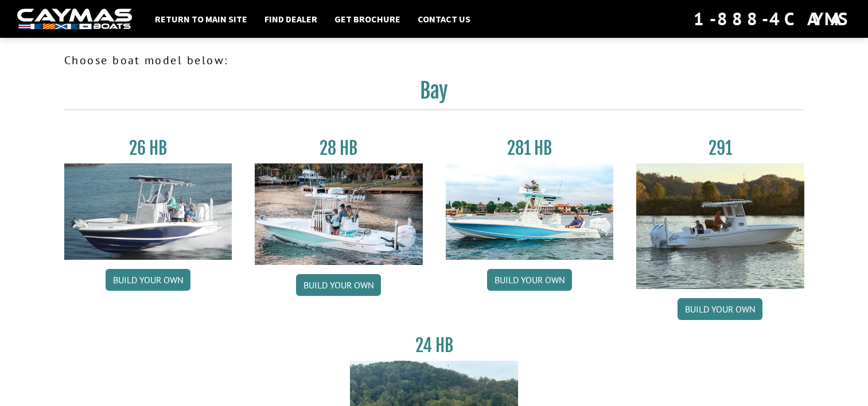 This screenshot has height=406, width=868. I want to click on h3: 291, so click(720, 148).